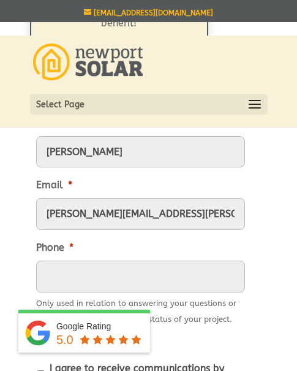  I want to click on div: Google Rating, so click(100, 326).